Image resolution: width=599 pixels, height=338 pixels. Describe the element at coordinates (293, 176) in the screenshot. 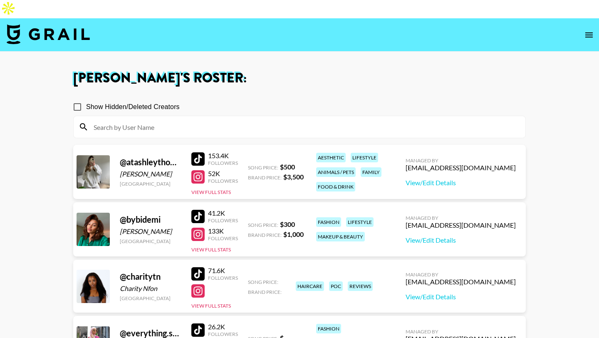

I see `strong: $ 3,500` at that location.